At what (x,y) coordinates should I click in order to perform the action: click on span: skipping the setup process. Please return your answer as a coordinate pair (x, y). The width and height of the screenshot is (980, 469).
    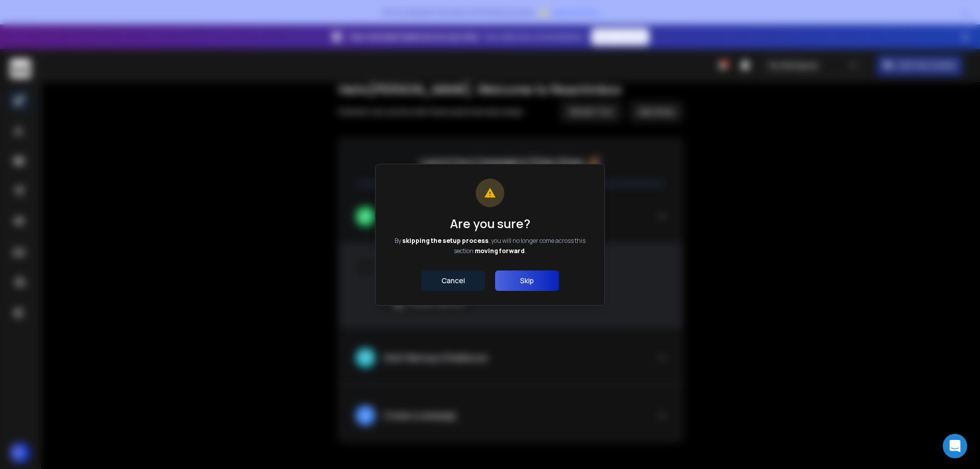
    Looking at the image, I should click on (445, 241).